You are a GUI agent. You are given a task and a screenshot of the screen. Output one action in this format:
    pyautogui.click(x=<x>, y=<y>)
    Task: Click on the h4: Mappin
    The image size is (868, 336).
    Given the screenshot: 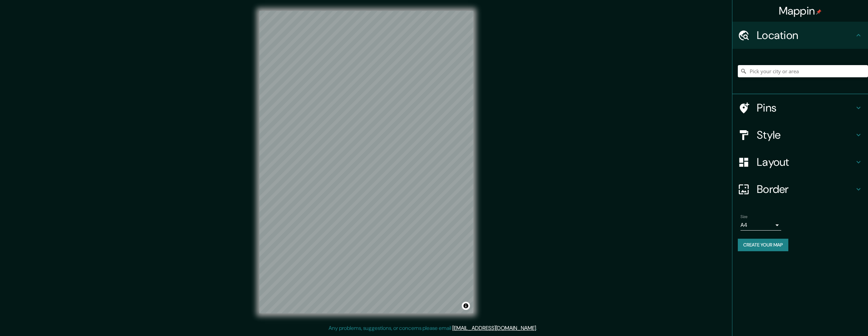 What is the action you would take?
    pyautogui.click(x=800, y=11)
    